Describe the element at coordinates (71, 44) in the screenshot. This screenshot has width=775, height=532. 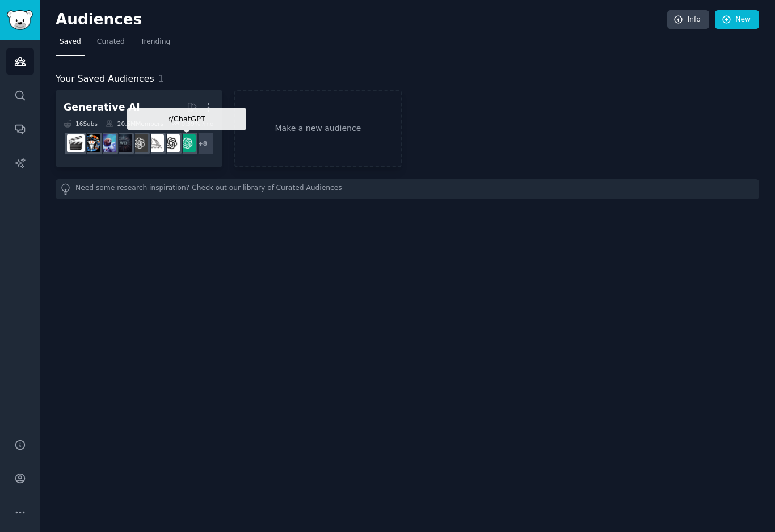
I see `a: Saved` at that location.